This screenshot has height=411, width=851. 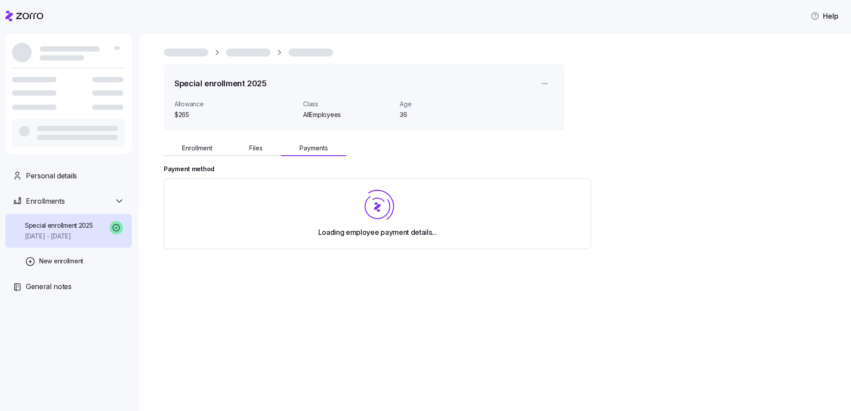 I want to click on h2: Payment method, so click(x=501, y=169).